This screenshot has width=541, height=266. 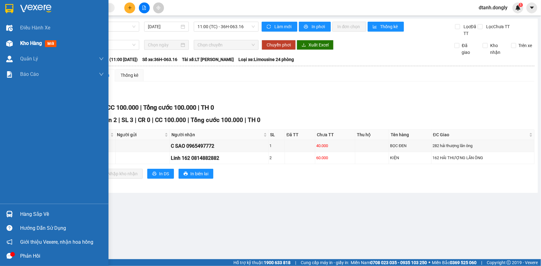 What do you see at coordinates (315, 27) in the screenshot?
I see `button: printerIn phơi` at bounding box center [315, 27].